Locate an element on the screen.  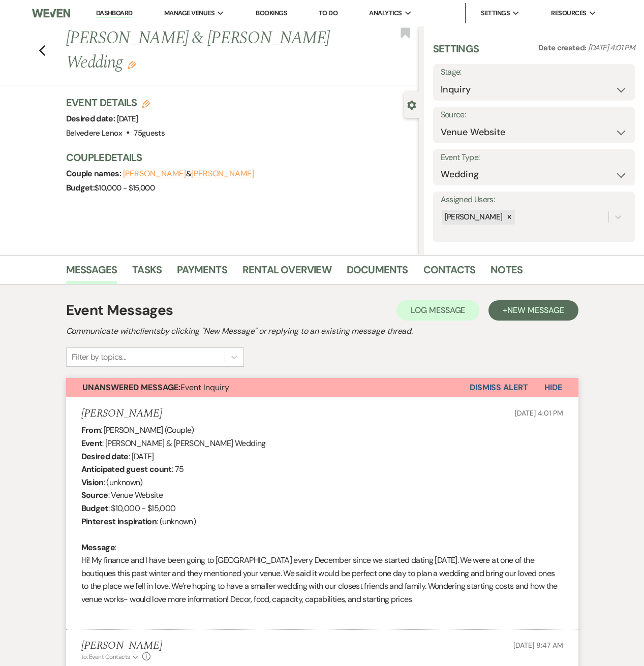
label: Source: is located at coordinates (534, 115).